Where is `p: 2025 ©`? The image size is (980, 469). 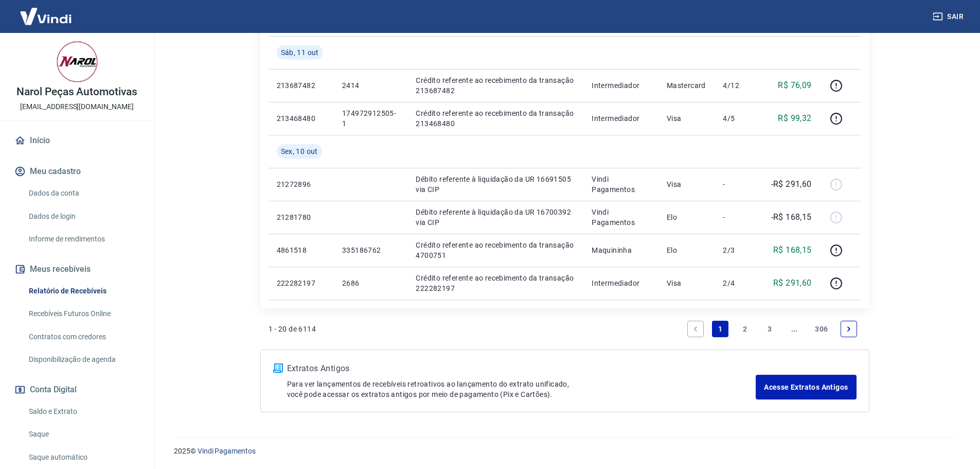
p: 2025 © is located at coordinates (564, 452).